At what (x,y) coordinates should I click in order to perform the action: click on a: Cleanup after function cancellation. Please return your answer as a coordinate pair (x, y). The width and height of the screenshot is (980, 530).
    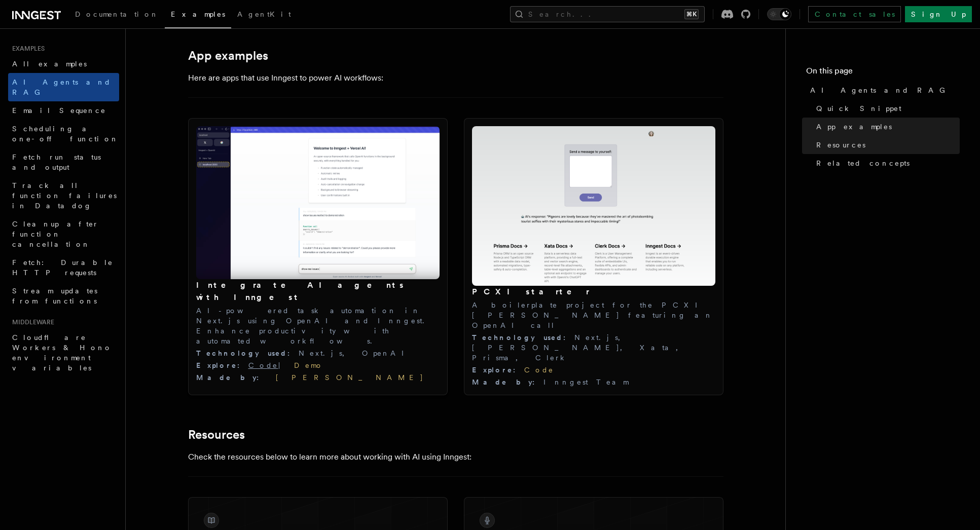
    Looking at the image, I should click on (64, 234).